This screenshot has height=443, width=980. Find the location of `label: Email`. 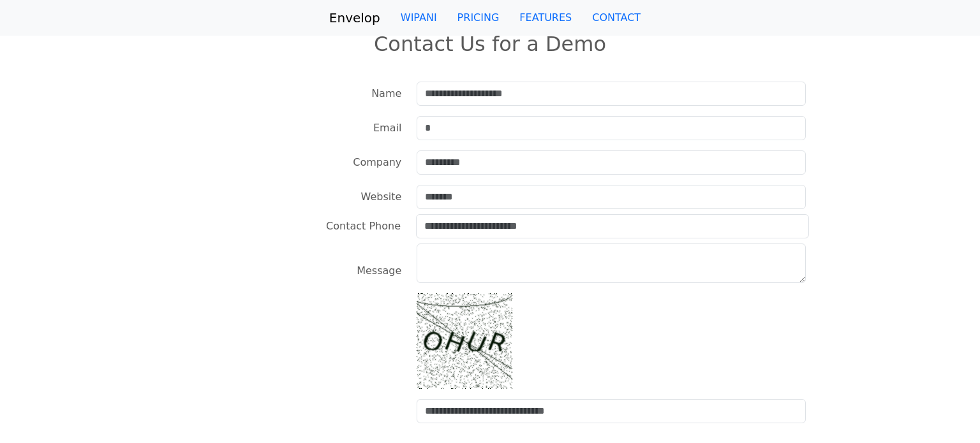

label: Email is located at coordinates (387, 129).